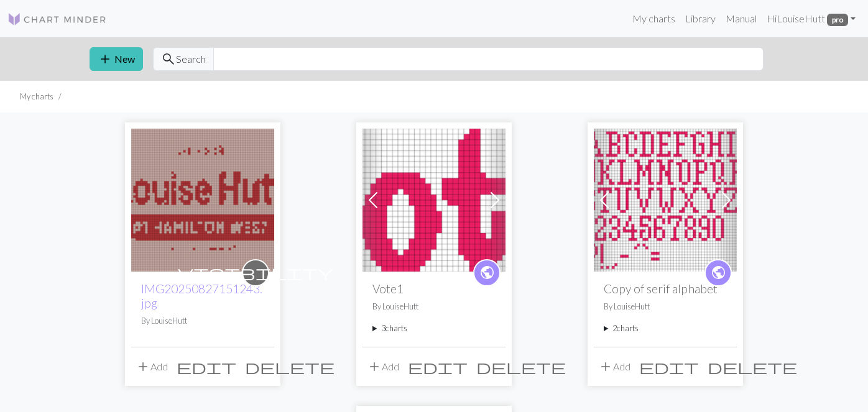 Image resolution: width=868 pixels, height=412 pixels. What do you see at coordinates (665, 328) in the screenshot?
I see `summary: 2charts` at bounding box center [665, 328].